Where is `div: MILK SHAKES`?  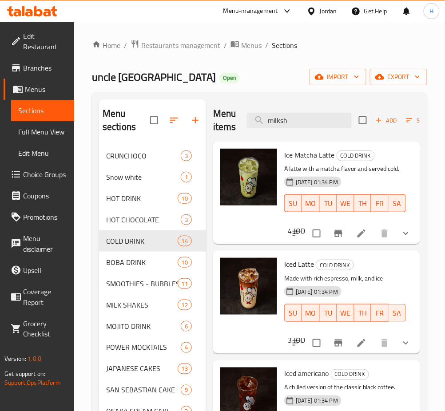 div: MILK SHAKES is located at coordinates (142, 305).